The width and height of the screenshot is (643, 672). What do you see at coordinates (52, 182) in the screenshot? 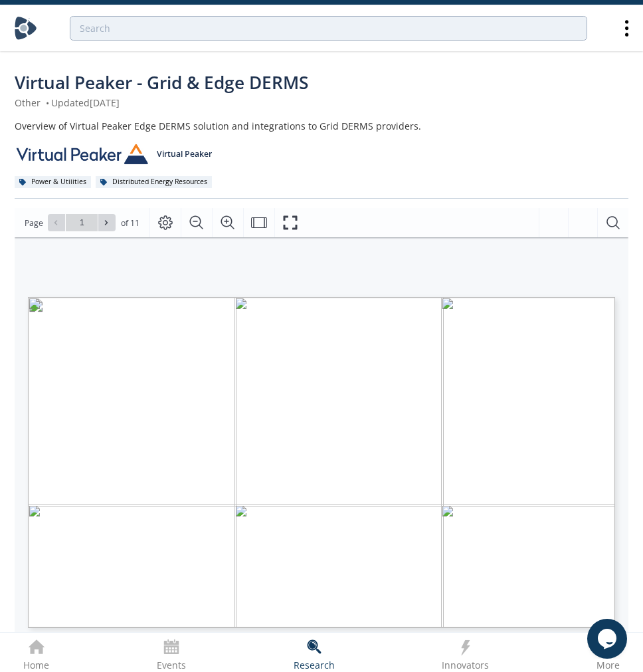
I see `div: Power & Utilities` at bounding box center [52, 182].